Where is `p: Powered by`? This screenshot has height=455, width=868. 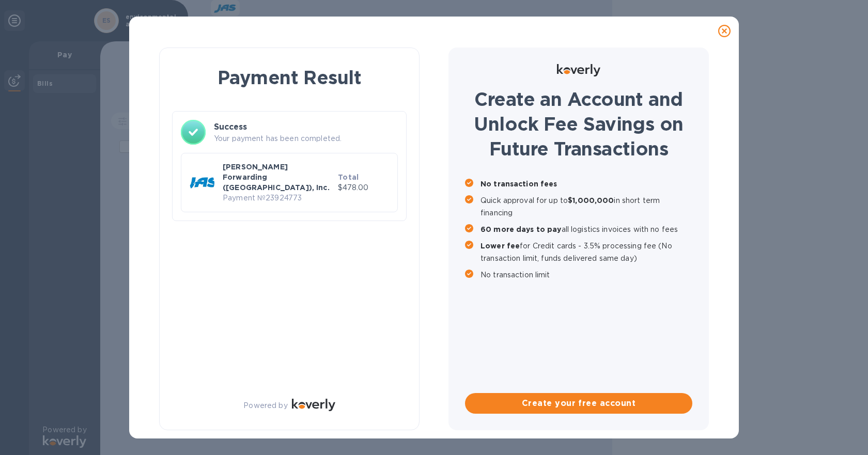 p: Powered by is located at coordinates (265, 405).